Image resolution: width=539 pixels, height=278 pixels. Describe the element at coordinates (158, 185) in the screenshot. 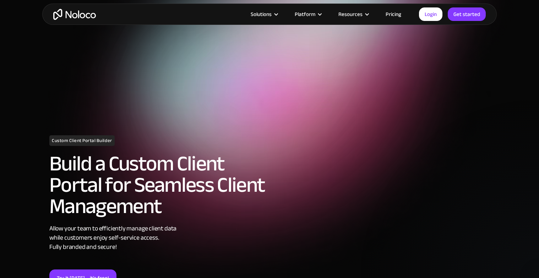

I see `h2: Build a Custom Client Portal for Seamless Client Management` at that location.